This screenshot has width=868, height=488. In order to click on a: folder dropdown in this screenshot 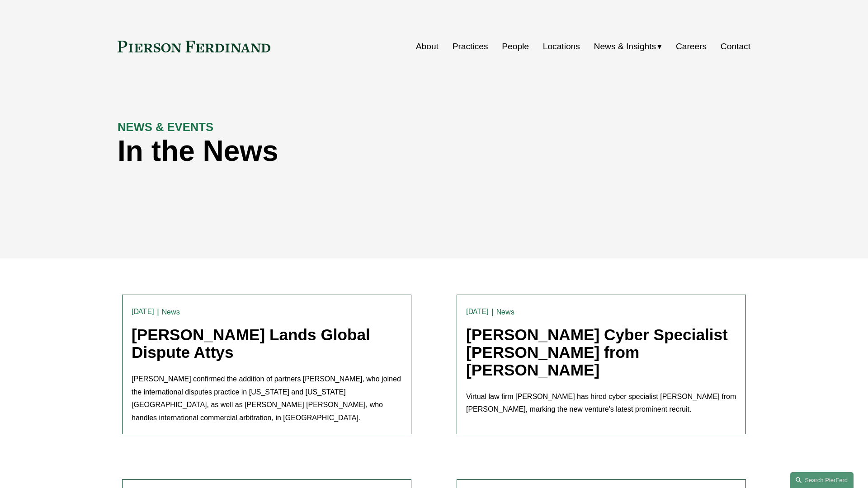, I will do `click(628, 46)`.